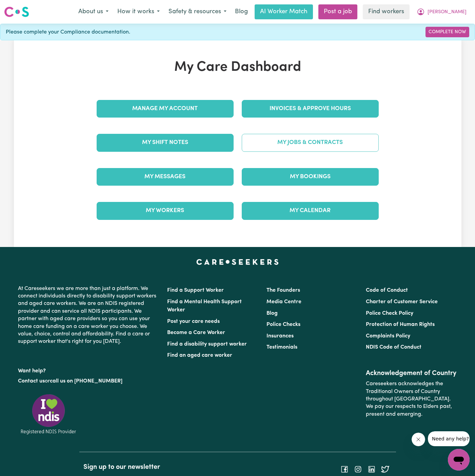 Image resolution: width=475 pixels, height=476 pixels. I want to click on p: or, so click(88, 381).